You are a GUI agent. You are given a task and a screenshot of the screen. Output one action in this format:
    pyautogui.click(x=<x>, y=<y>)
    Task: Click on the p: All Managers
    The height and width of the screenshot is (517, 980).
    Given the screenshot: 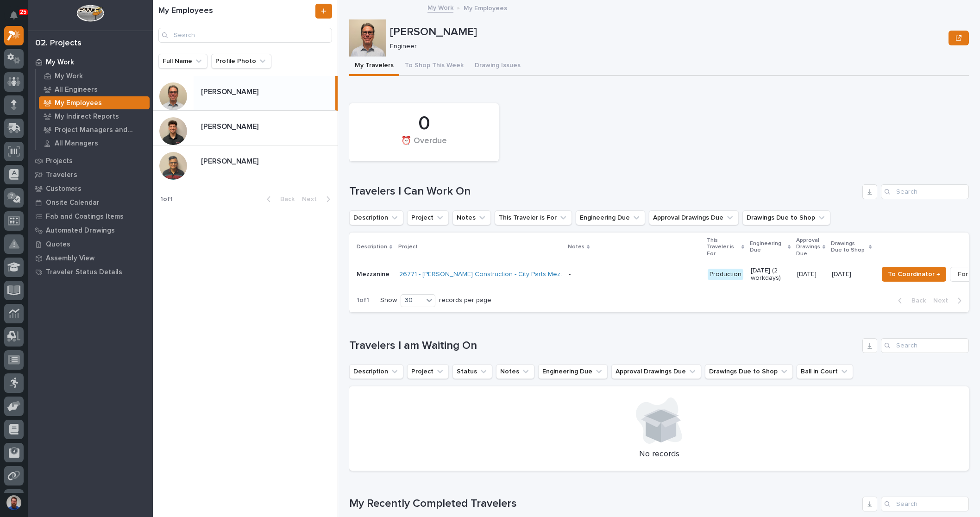 What is the action you would take?
    pyautogui.click(x=76, y=144)
    